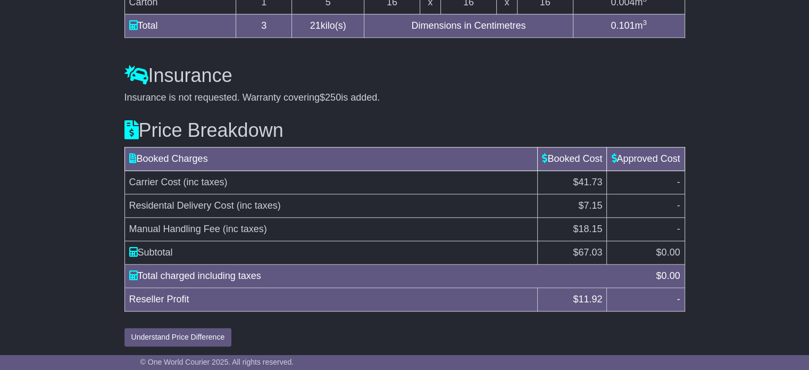 This screenshot has width=809, height=370. What do you see at coordinates (181, 205) in the screenshot?
I see `span: Residental Delivery Cost` at bounding box center [181, 205].